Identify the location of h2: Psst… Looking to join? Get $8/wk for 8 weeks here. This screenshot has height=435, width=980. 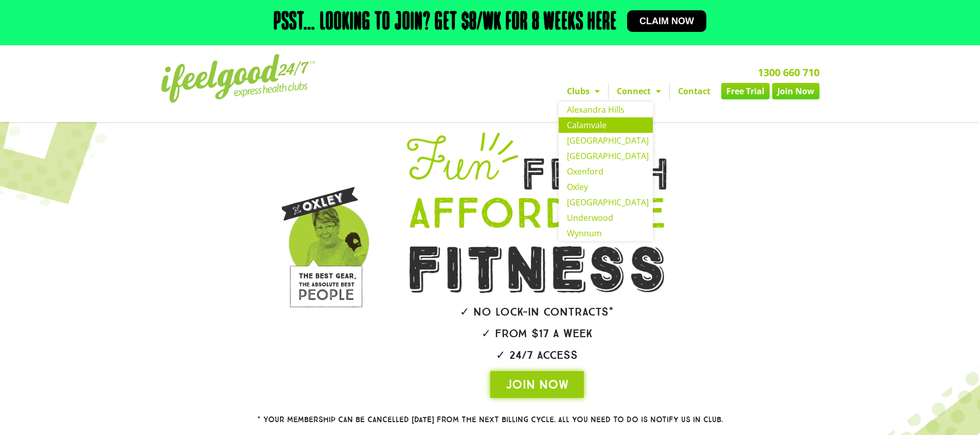
(445, 23).